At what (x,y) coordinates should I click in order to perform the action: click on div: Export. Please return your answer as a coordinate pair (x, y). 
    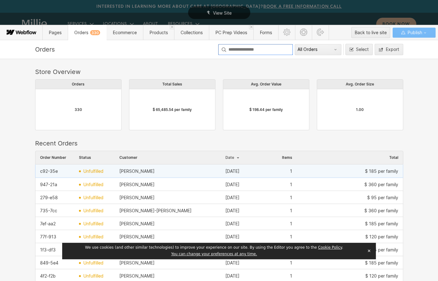
    Looking at the image, I should click on (392, 49).